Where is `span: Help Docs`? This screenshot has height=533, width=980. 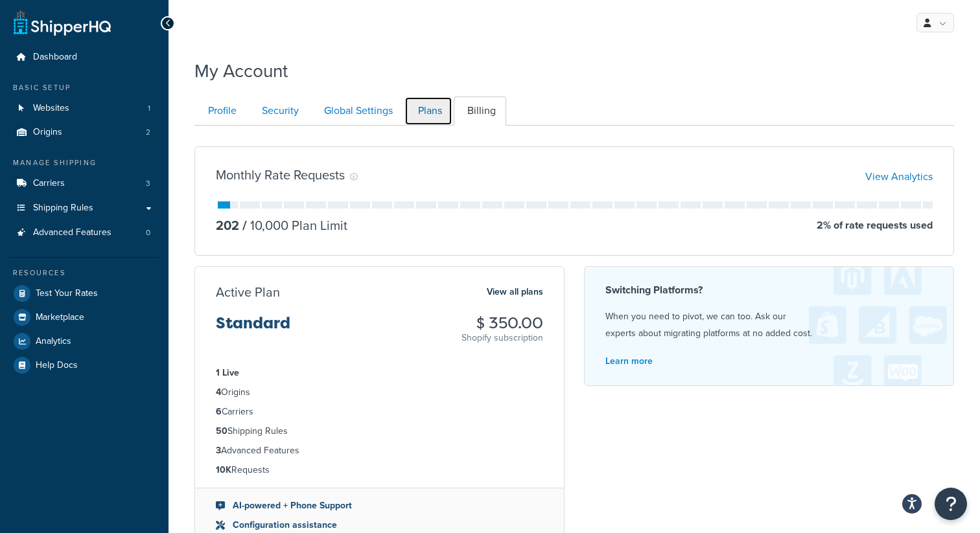 span: Help Docs is located at coordinates (57, 366).